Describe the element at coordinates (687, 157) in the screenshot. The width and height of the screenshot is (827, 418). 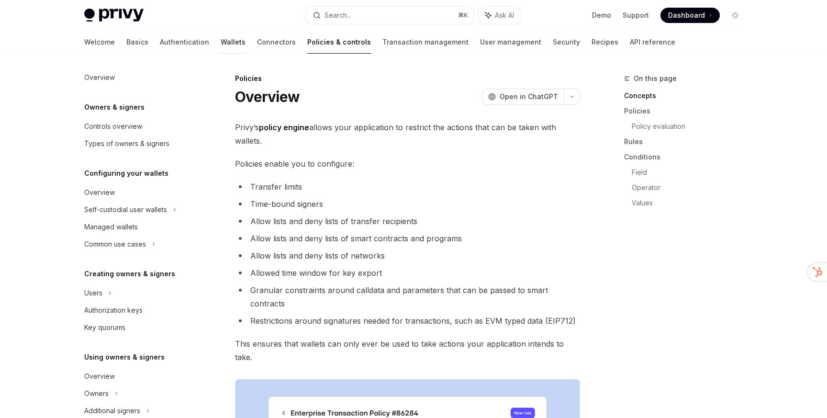
I see `a: Conditions` at that location.